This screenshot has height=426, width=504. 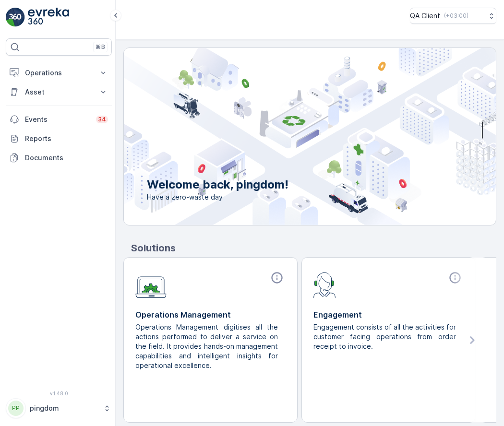 What do you see at coordinates (217, 197) in the screenshot?
I see `span: Have a zero-waste day` at bounding box center [217, 197].